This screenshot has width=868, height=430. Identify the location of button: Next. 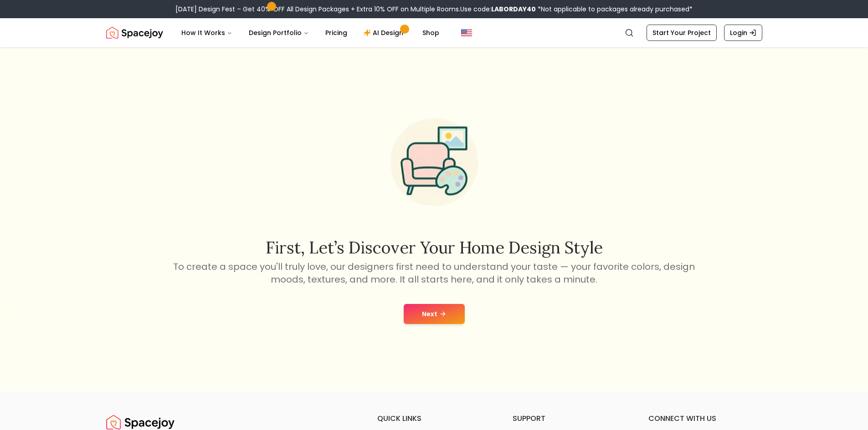
(434, 314).